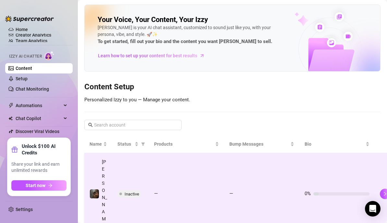 The width and height of the screenshot is (387, 223). Describe the element at coordinates (232, 87) in the screenshot. I see `h3: Content Setup` at that location.